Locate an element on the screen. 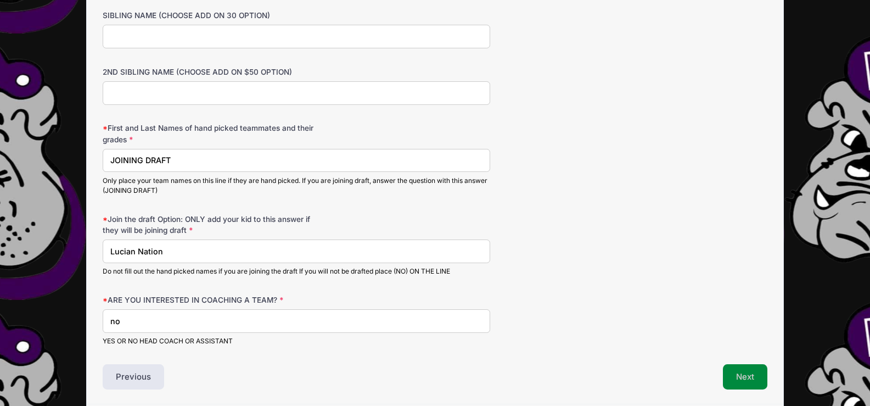 This screenshot has width=870, height=406. button: Previous is located at coordinates (133, 376).